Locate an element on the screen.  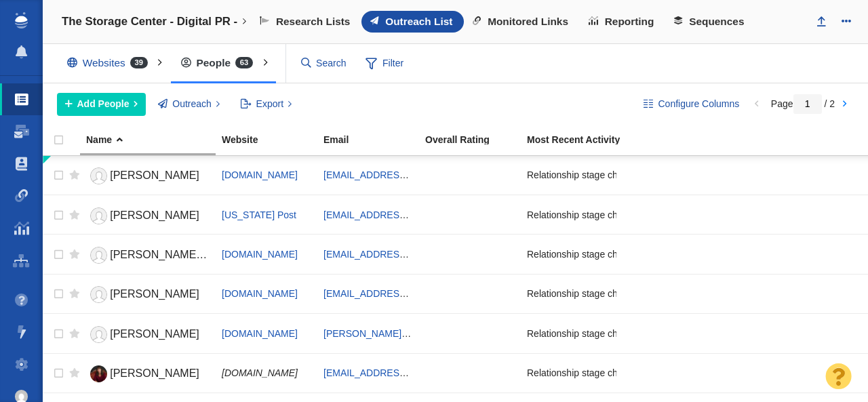
div: Website is located at coordinates (271, 140).